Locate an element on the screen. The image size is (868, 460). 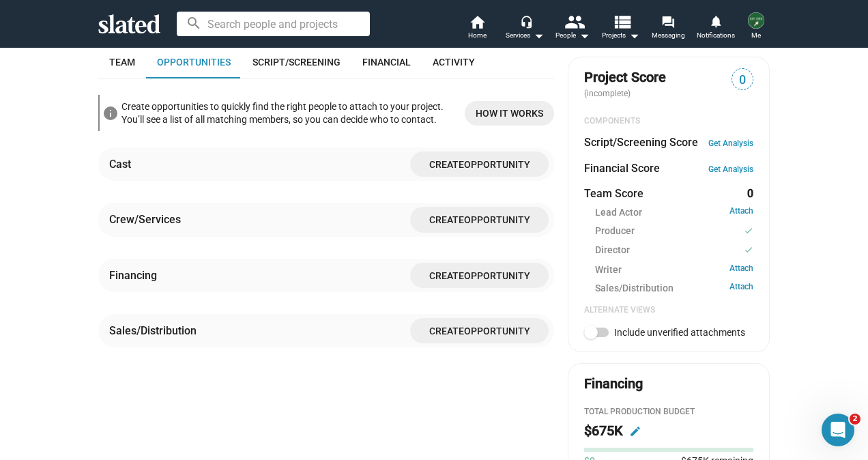
mat-icon: headset_mic is located at coordinates (526, 22).